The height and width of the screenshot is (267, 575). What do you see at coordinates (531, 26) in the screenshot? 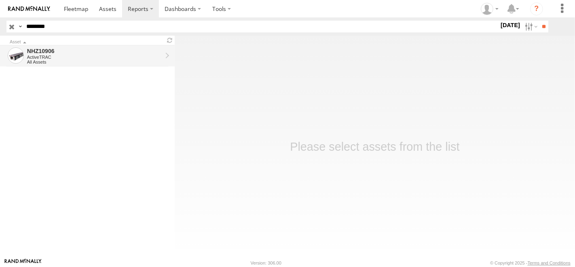
I see `label: Search Filter Options` at bounding box center [531, 26].